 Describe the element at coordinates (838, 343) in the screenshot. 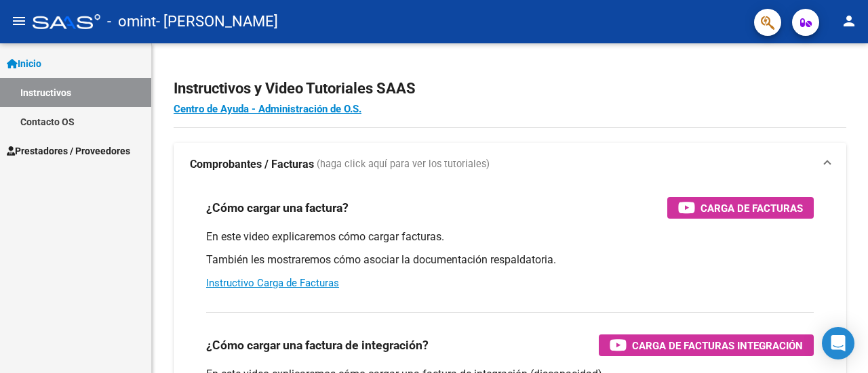

I see `div: Open Intercom Messenger` at that location.